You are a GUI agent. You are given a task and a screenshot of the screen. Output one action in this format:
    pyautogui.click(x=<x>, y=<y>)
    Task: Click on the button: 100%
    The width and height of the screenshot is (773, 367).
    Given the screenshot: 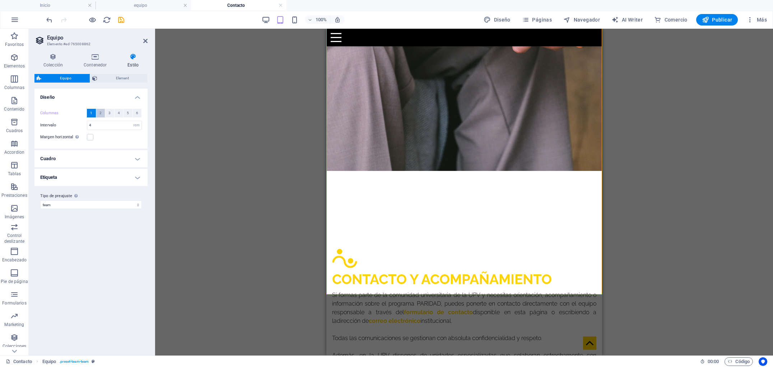 What is the action you would take?
    pyautogui.click(x=317, y=20)
    